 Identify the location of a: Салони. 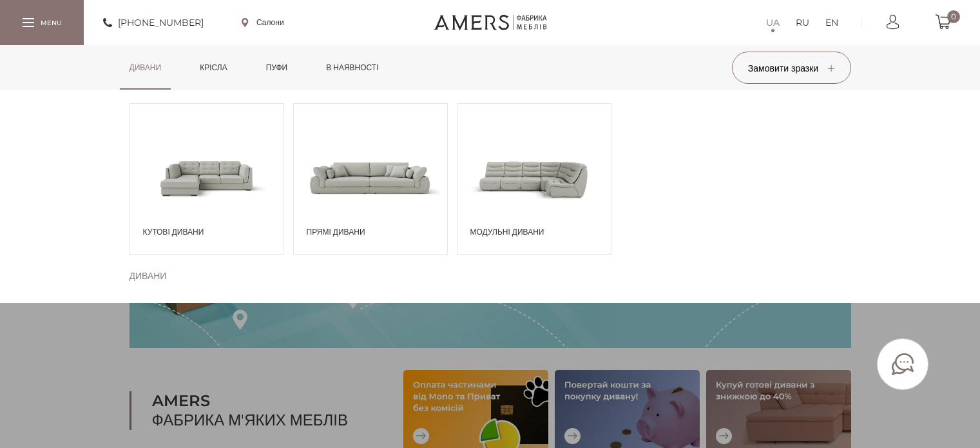
(263, 22).